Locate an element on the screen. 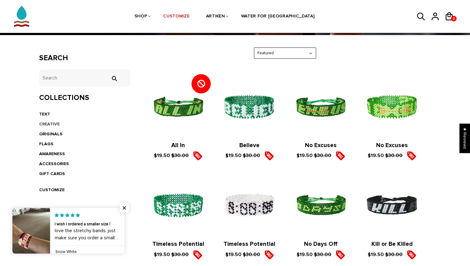 This screenshot has height=266, width=470. a: CREATIVE is located at coordinates (49, 124).